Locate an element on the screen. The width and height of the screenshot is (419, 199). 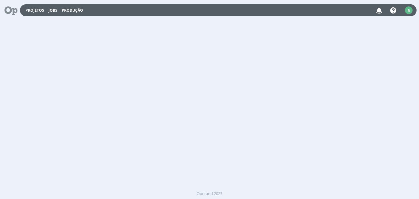
div: R is located at coordinates (408, 10).